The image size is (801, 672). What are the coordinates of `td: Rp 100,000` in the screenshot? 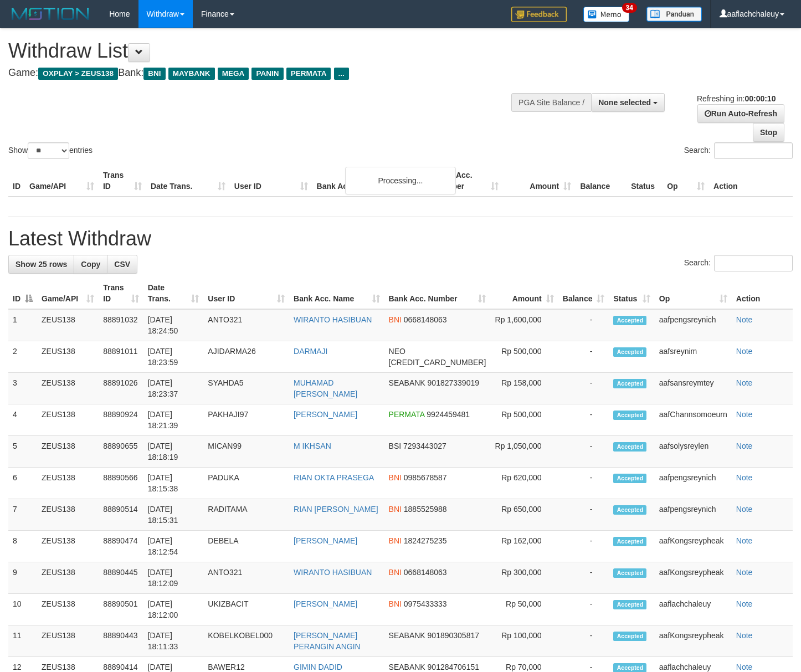 It's located at (524, 641).